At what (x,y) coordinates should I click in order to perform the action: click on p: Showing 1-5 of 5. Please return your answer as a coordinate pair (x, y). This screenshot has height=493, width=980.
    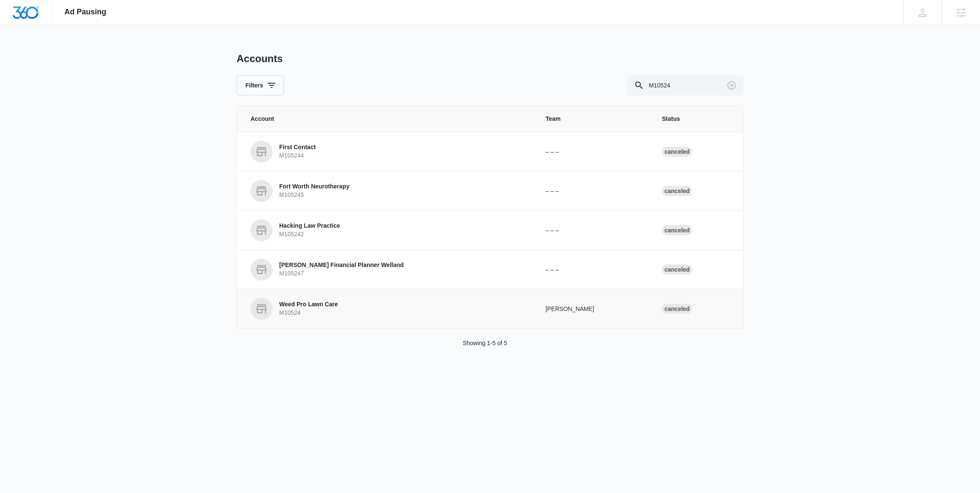
    Looking at the image, I should click on (485, 344).